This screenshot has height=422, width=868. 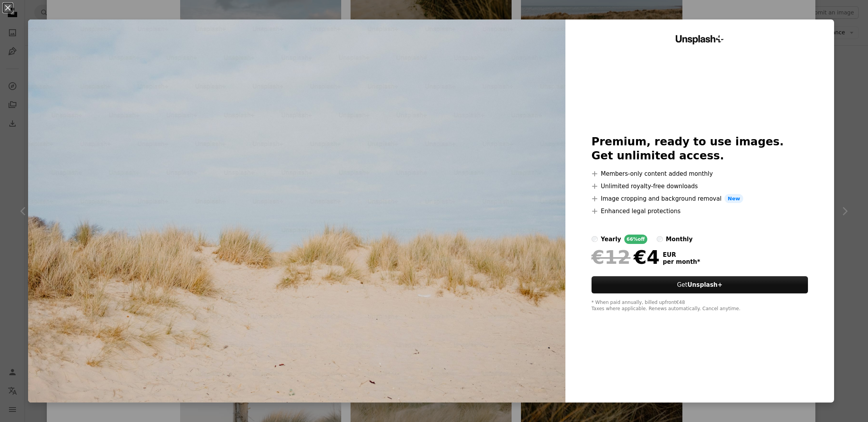 I want to click on input: monthly, so click(x=660, y=240).